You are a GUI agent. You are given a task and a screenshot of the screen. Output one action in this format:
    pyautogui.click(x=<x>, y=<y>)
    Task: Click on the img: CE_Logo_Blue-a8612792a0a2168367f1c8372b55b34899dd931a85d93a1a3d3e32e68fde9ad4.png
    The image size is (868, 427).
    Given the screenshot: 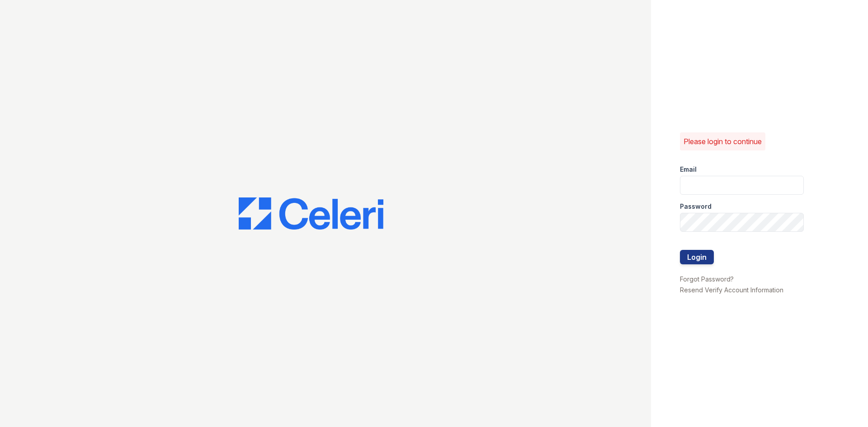 What is the action you would take?
    pyautogui.click(x=311, y=214)
    